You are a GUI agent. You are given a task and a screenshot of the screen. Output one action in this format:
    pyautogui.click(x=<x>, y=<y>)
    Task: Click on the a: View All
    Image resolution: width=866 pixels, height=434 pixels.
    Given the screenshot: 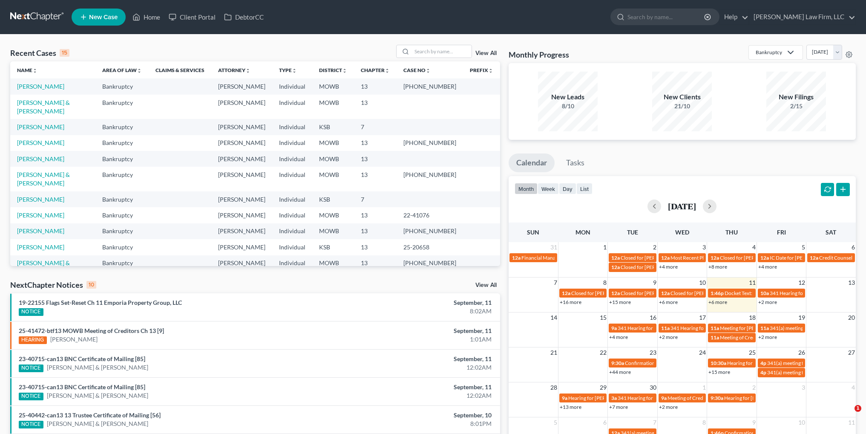 What is the action you would take?
    pyautogui.click(x=486, y=285)
    